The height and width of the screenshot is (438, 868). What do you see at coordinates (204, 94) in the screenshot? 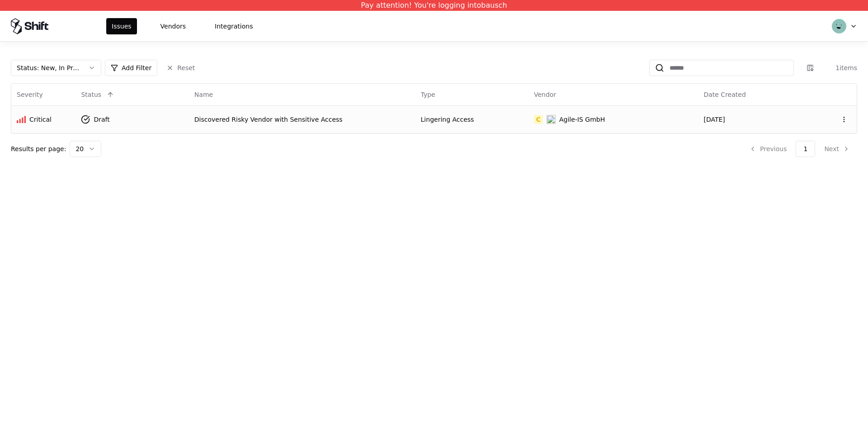
I see `div: Name` at bounding box center [204, 94].